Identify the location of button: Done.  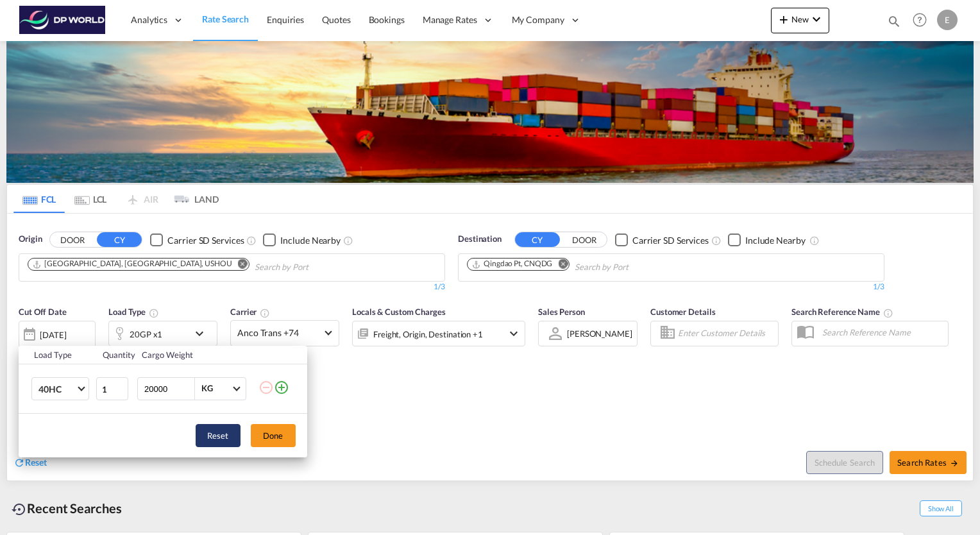
(273, 436).